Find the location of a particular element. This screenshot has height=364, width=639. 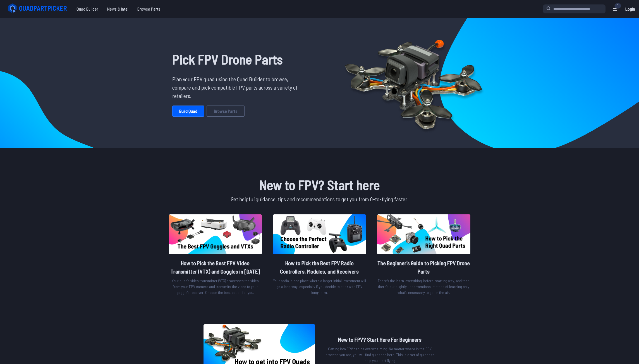

p: Getting into FPV can be overwhelming. No matter where in the FPV process you are, you will find g... is located at coordinates (380, 355).